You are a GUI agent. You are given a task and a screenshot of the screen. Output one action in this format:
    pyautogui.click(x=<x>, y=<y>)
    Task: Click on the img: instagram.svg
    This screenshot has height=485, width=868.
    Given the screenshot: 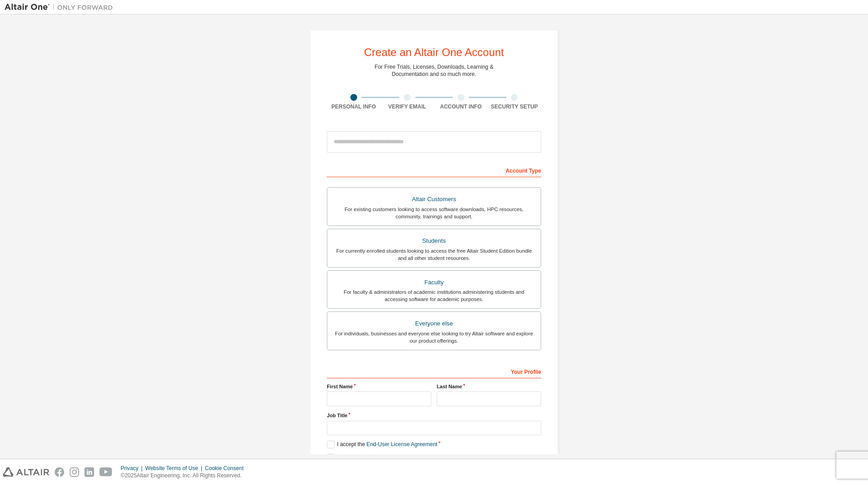 What is the action you would take?
    pyautogui.click(x=75, y=472)
    